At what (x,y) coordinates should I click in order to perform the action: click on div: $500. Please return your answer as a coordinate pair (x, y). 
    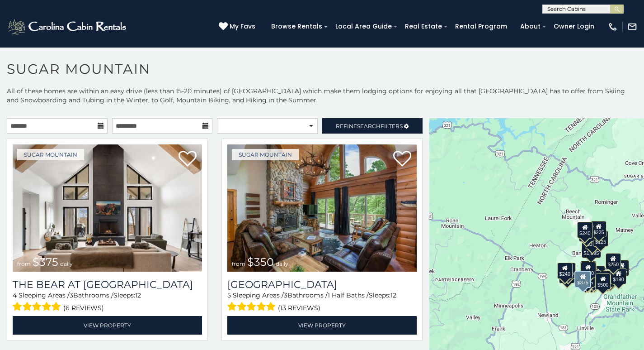
    Looking at the image, I should click on (603, 281).